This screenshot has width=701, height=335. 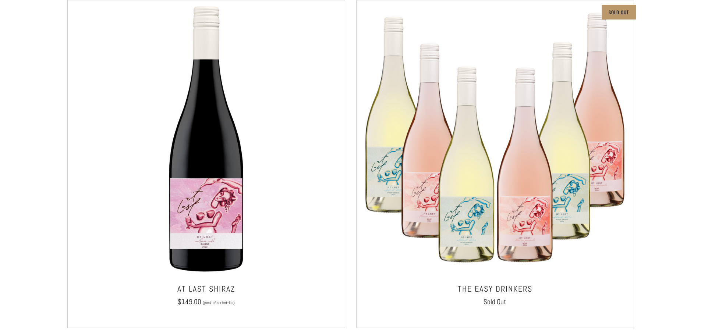 I want to click on h3: At Last Shiraz, so click(x=206, y=289).